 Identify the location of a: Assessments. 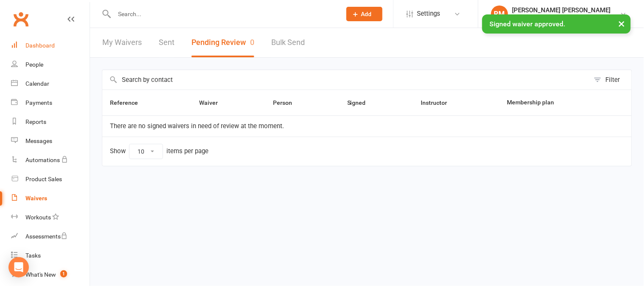
(50, 236).